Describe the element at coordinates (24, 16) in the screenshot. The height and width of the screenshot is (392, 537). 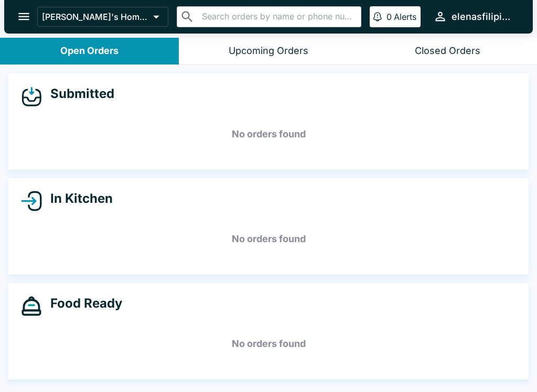
I see `button: open drawer` at that location.